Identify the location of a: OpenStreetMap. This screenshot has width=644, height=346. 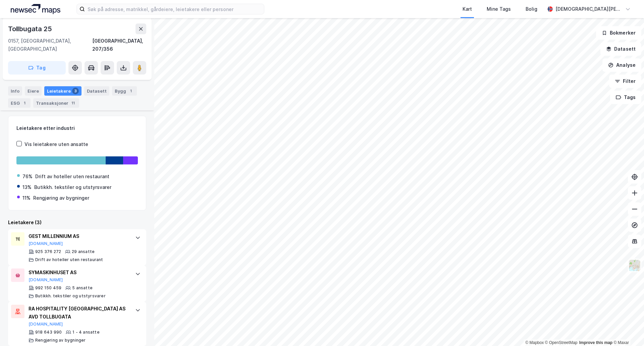
(561, 343).